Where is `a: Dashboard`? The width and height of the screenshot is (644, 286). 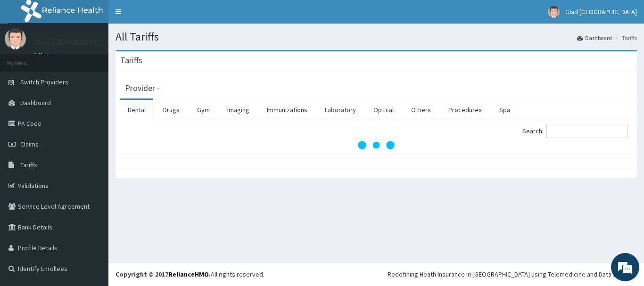 a: Dashboard is located at coordinates (594, 37).